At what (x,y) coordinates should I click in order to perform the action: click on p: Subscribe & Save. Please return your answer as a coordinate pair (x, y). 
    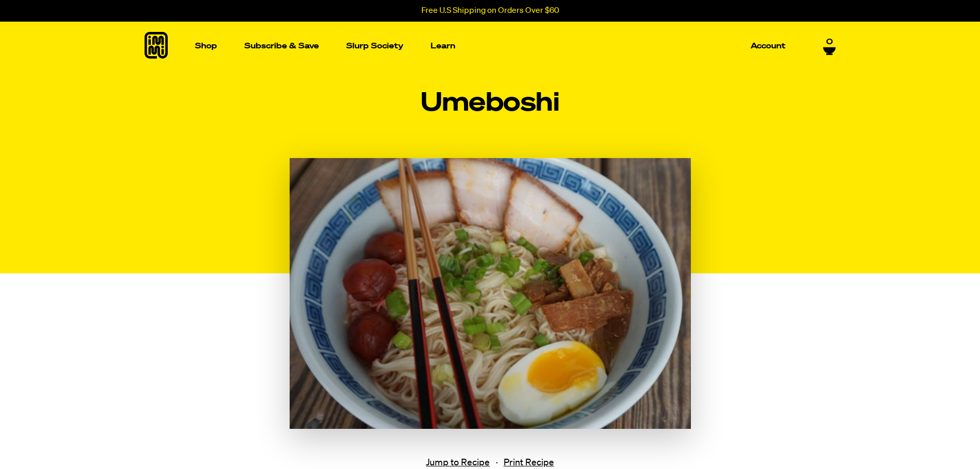
    Looking at the image, I should click on (282, 46).